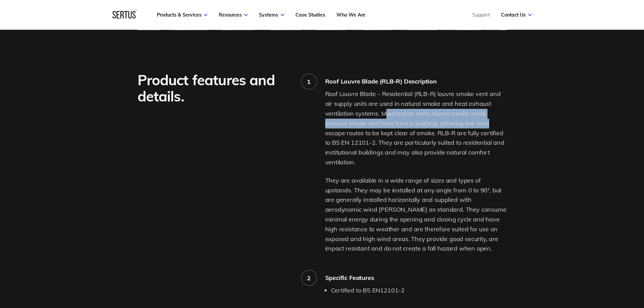 This screenshot has width=644, height=308. What do you see at coordinates (271, 15) in the screenshot?
I see `a: Systems` at bounding box center [271, 15].